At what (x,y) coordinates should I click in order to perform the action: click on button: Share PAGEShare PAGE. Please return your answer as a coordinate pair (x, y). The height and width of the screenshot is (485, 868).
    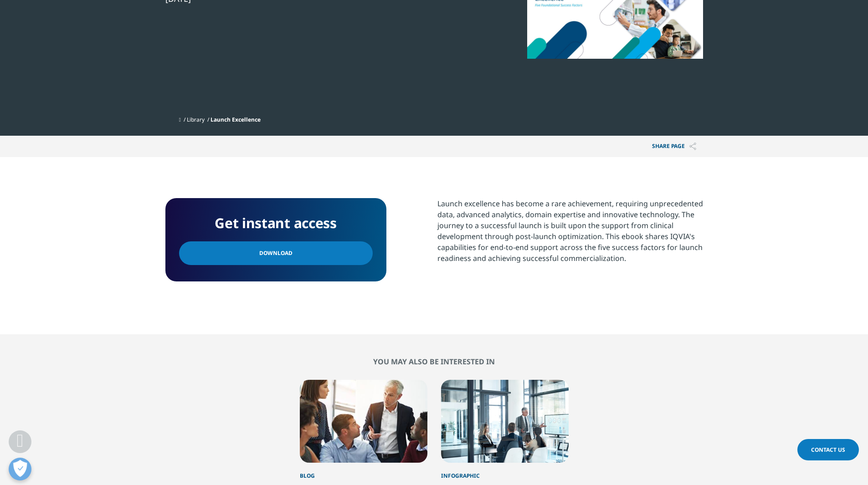
    Looking at the image, I should click on (674, 146).